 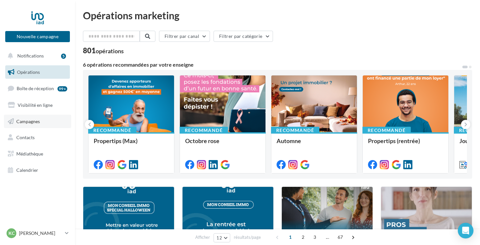 I want to click on span: 67, so click(x=340, y=237).